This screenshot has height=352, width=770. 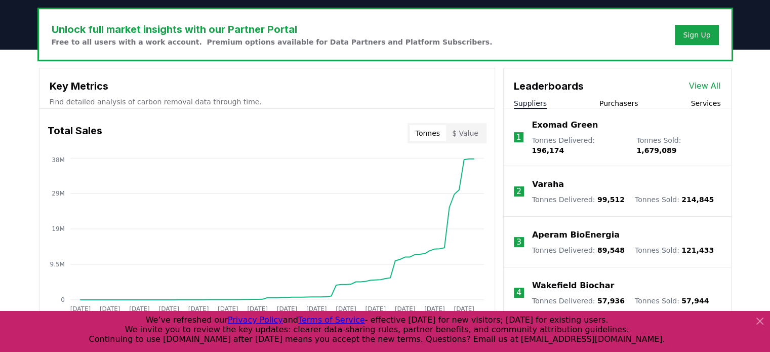 I want to click on p: Aperam BioEnergia, so click(x=576, y=235).